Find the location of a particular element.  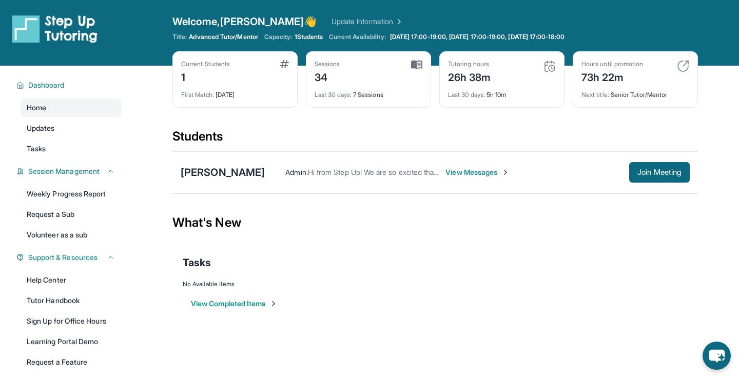

div: 5h 10m is located at coordinates (502, 92).